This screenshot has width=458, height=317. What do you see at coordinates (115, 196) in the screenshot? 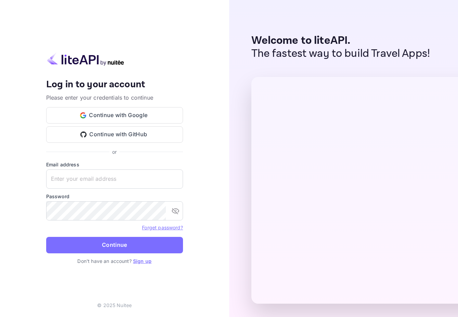
I see `label: Password` at bounding box center [115, 196].